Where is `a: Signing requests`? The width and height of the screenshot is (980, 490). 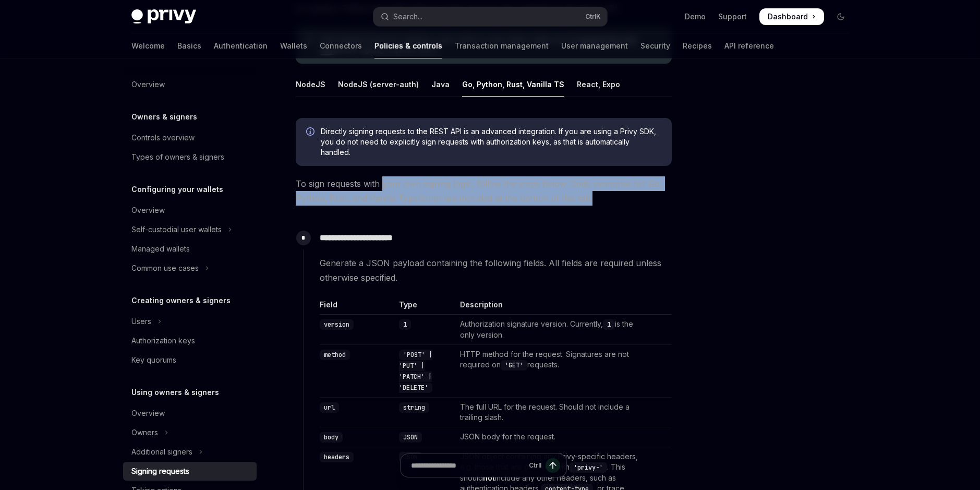 a: Signing requests is located at coordinates (190, 471).